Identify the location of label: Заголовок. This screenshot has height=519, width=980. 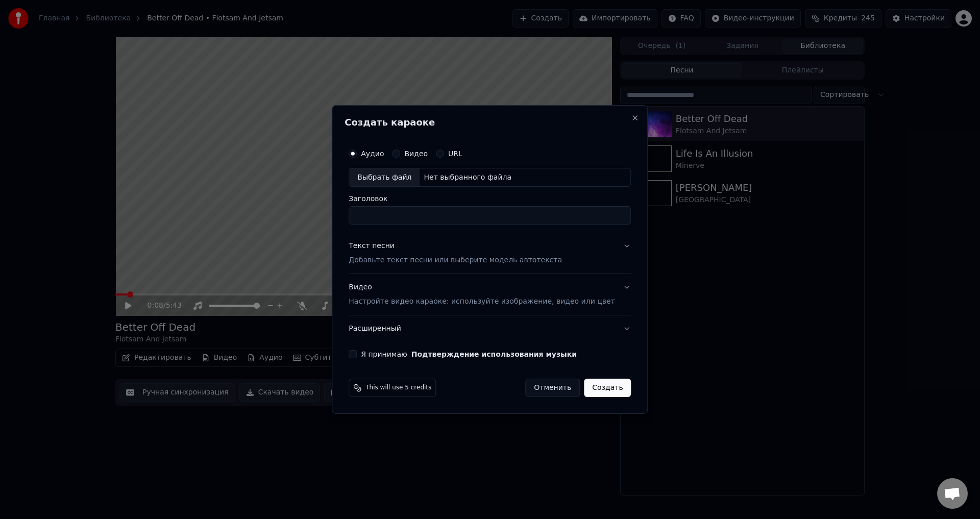
(490, 199).